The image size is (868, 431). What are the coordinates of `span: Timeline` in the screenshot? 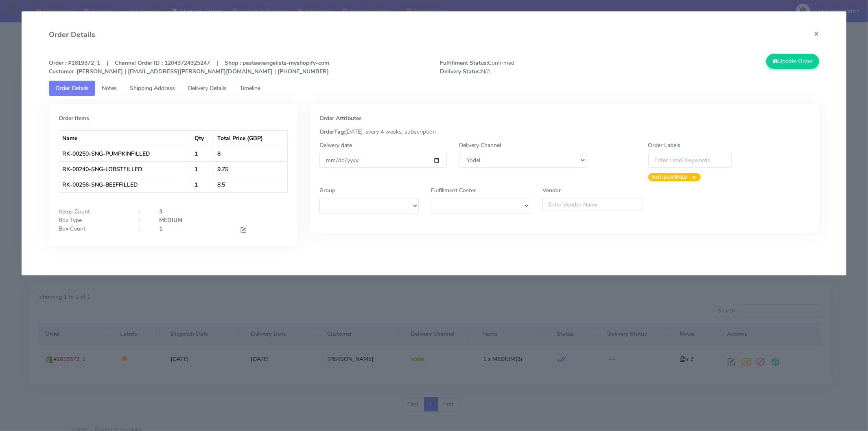 It's located at (250, 88).